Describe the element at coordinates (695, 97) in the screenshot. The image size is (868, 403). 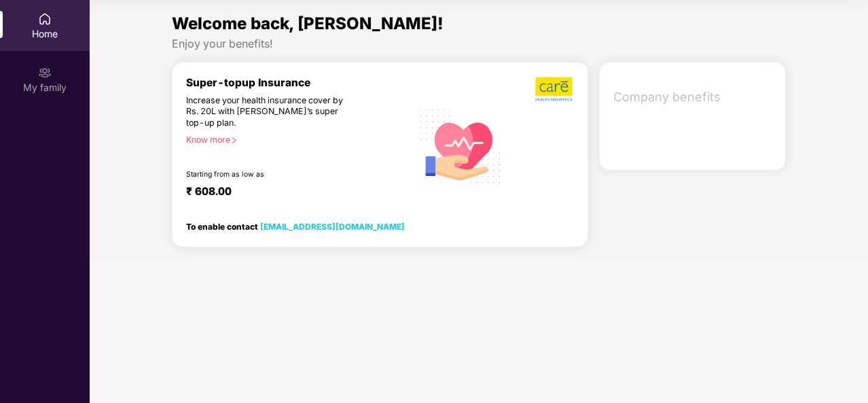
I see `div: Company benefits` at that location.